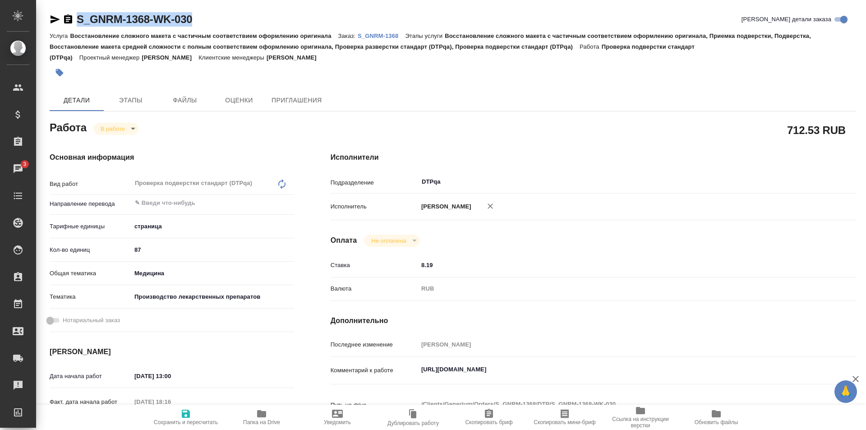 The image size is (866, 430). What do you see at coordinates (185, 100) in the screenshot?
I see `span: Файлы` at bounding box center [185, 100].